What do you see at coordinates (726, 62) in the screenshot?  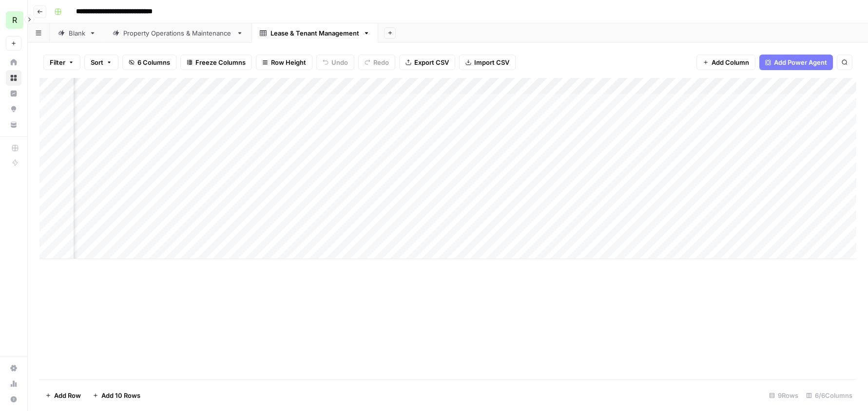 I see `button: Add Column` at bounding box center [726, 62].